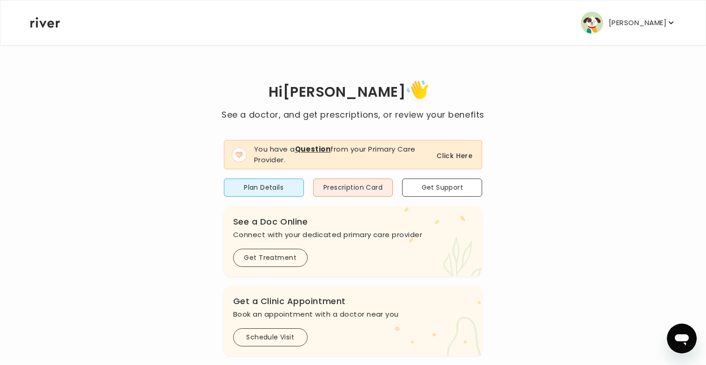  I want to click on button: Get Support, so click(442, 188).